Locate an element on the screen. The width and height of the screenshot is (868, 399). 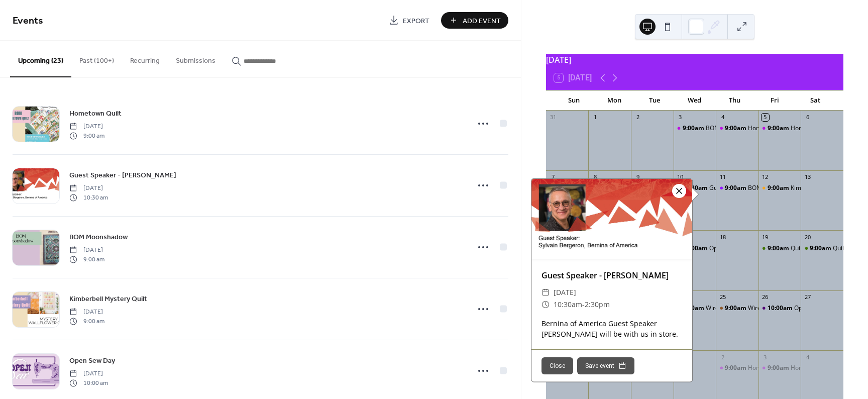
span: Hometown Quilt is located at coordinates (96, 113).